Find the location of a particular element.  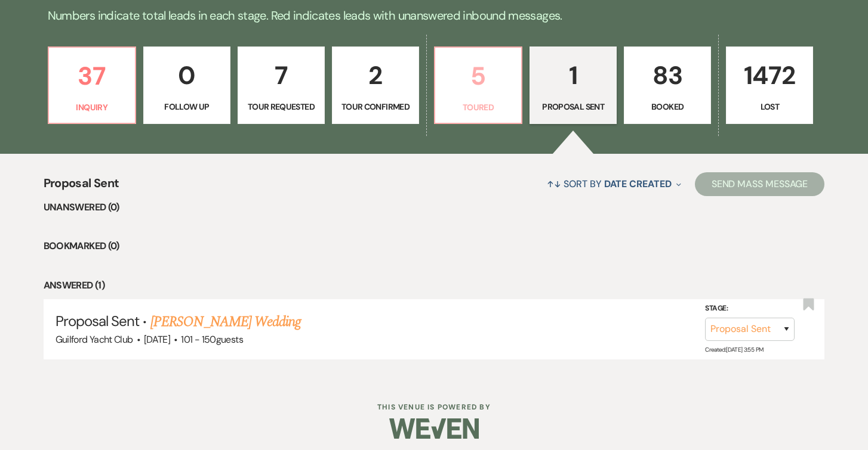

span: Date Created is located at coordinates (638, 184).